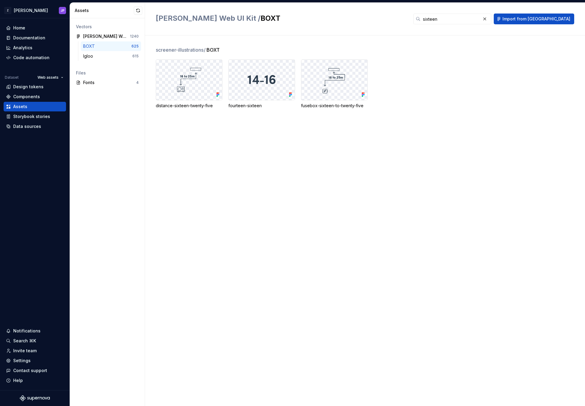 This screenshot has width=585, height=406. What do you see at coordinates (19, 28) in the screenshot?
I see `div: Home` at bounding box center [19, 28].